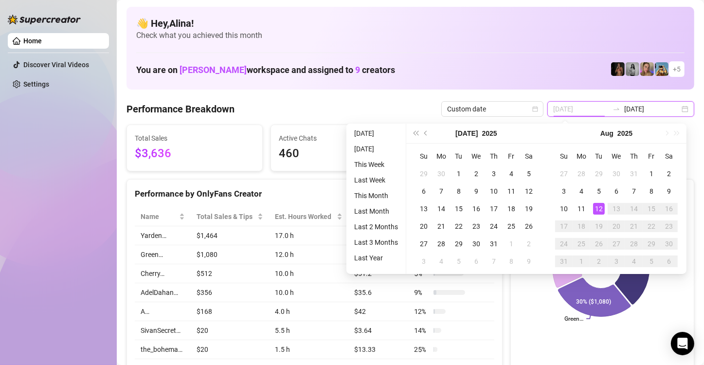 The width and height of the screenshot is (704, 365). I want to click on td: 2025-08-17, so click(564, 226).